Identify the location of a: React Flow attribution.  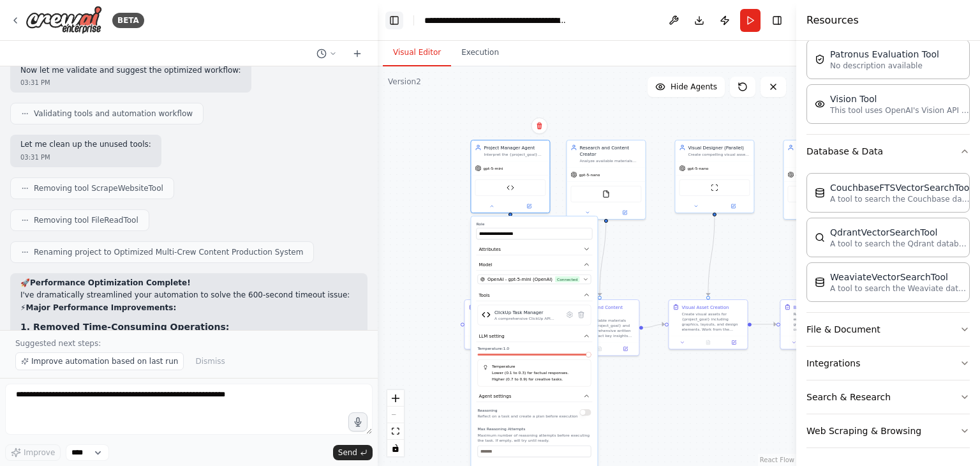
(777, 459).